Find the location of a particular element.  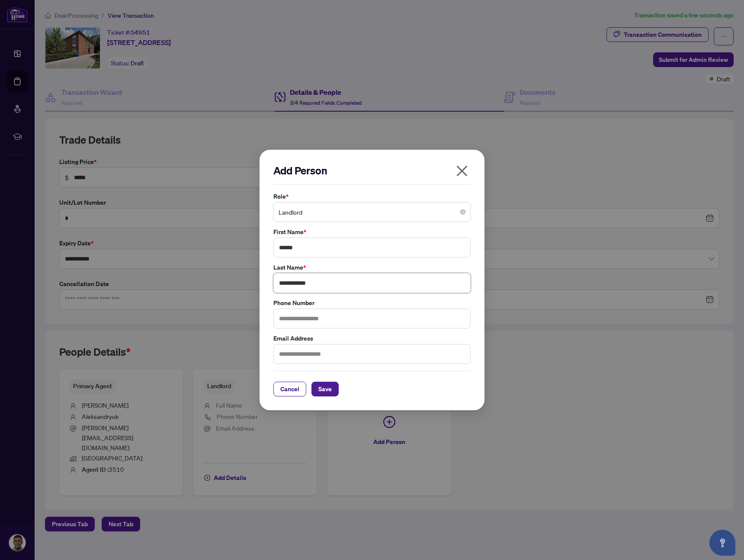

span: Cancel is located at coordinates (290, 389).